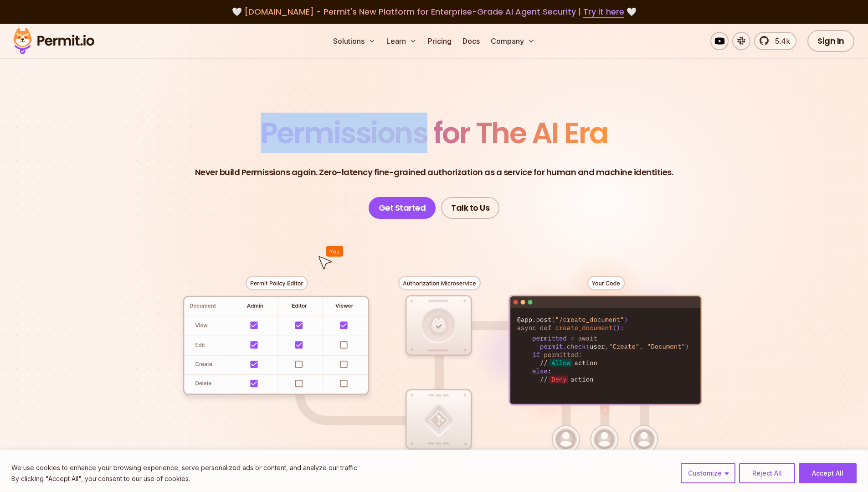 This screenshot has height=492, width=868. I want to click on p: By clicking "Accept All", you consent to our use of cookies., so click(185, 478).